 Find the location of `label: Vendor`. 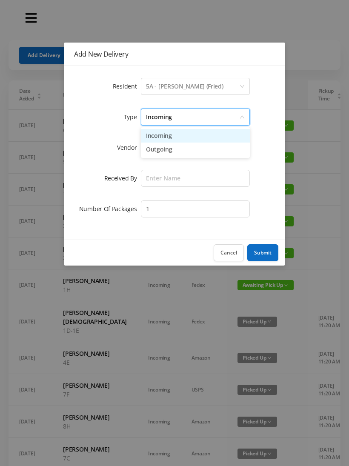

label: Vendor is located at coordinates (129, 147).